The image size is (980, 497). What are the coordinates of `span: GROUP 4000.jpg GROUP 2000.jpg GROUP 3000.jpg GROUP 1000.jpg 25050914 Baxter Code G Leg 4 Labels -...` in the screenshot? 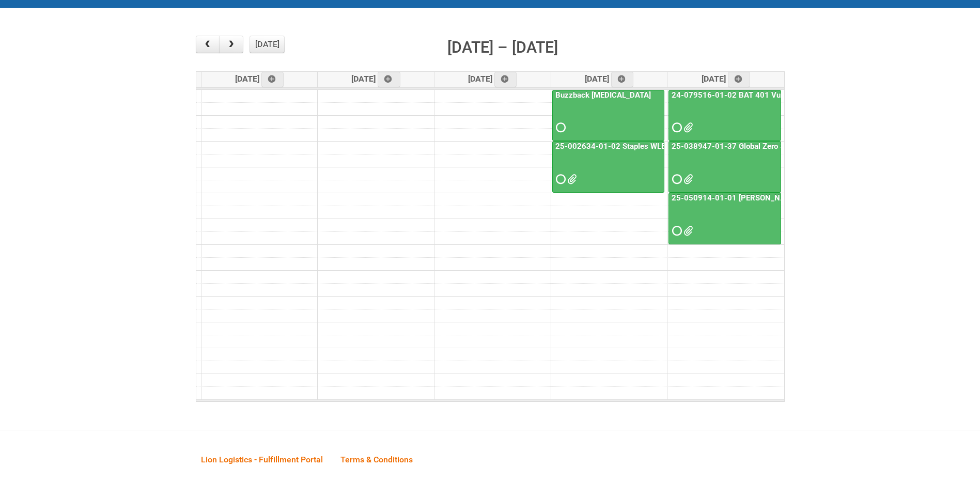 It's located at (687, 231).